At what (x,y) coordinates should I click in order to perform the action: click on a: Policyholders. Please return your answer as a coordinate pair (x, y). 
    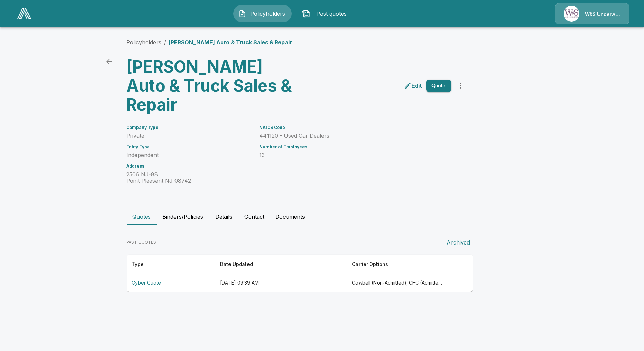
    Looking at the image, I should click on (144, 42).